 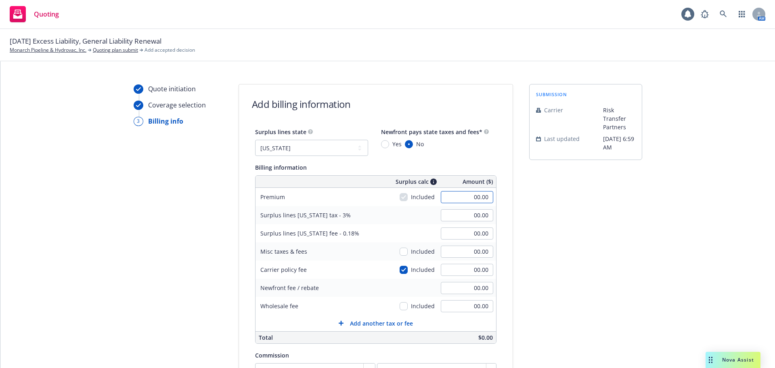 I want to click on div: Quote initiation, so click(x=172, y=89).